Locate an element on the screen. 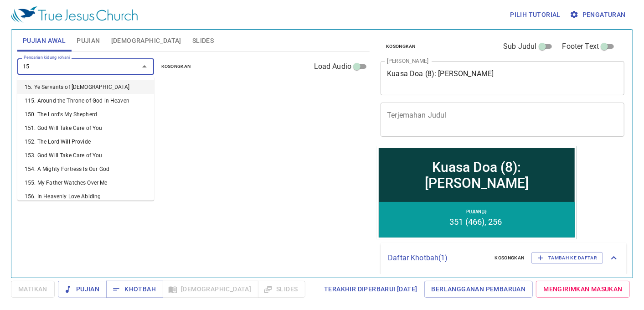 This screenshot has height=310, width=644. button: Pengaturan is located at coordinates (598, 15).